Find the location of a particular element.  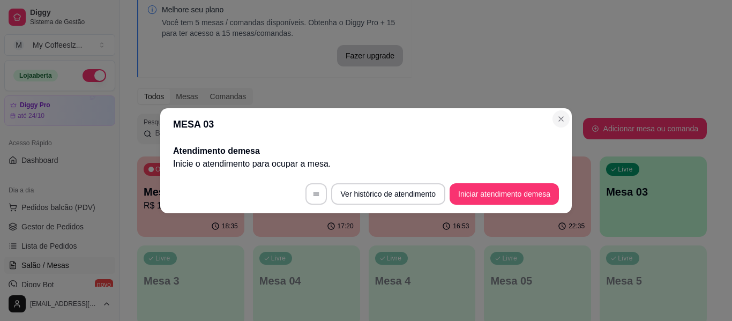

header: MESA 03 is located at coordinates (366, 124).